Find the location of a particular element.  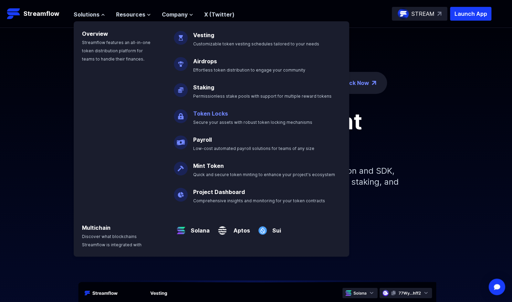

button: Launch App is located at coordinates (470, 14).